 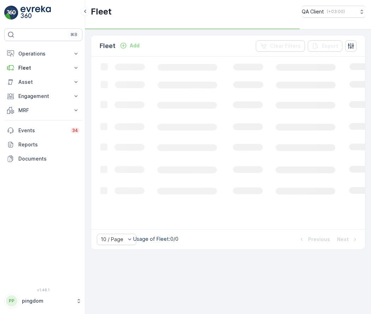 I want to click on p: MRF, so click(x=43, y=110).